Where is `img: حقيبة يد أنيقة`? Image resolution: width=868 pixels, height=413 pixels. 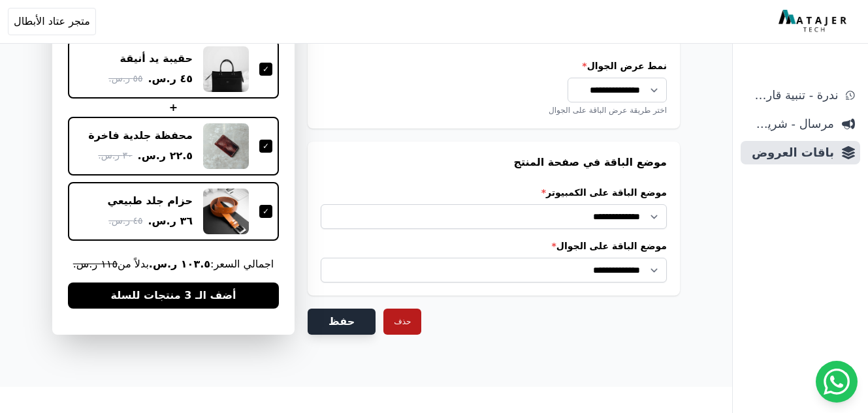 img: حقيبة يد أنيقة is located at coordinates (226, 69).